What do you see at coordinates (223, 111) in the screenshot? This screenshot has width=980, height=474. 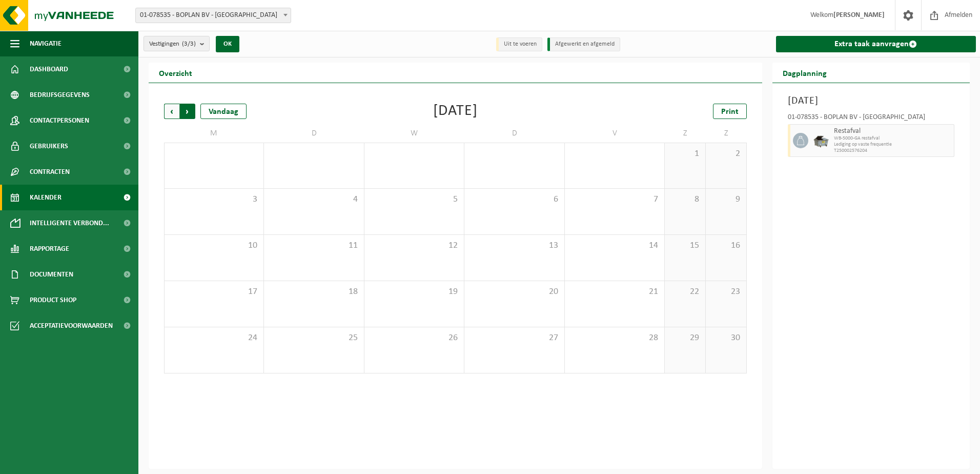 I see `div: Vandaag` at bounding box center [223, 111].